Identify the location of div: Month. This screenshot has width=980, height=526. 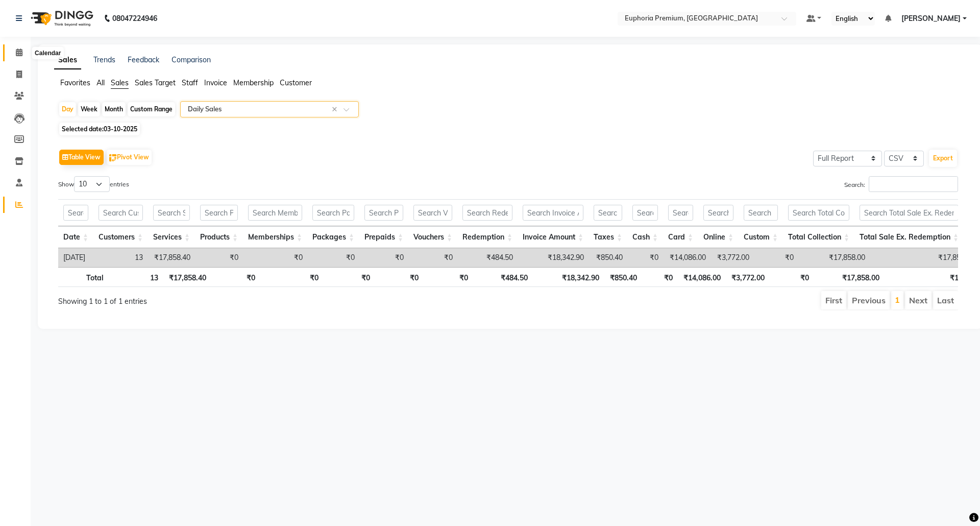
(114, 109).